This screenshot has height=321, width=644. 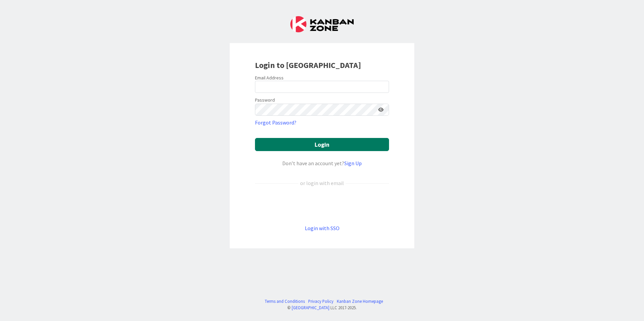 I want to click on a: Forgot Password?, so click(x=275, y=122).